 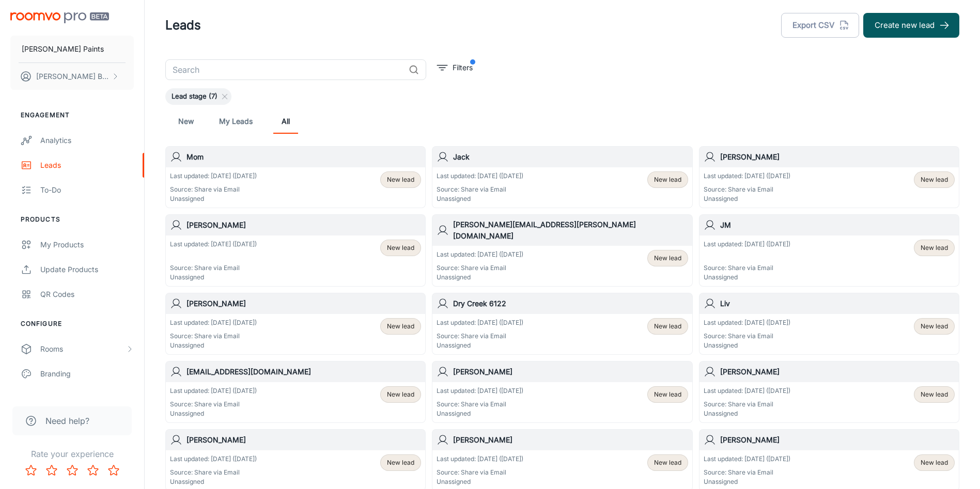 What do you see at coordinates (194, 96) in the screenshot?
I see `span: Lead stage (7)` at bounding box center [194, 96].